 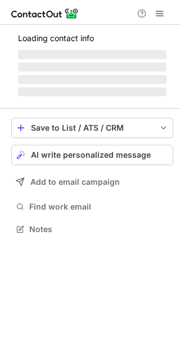 I want to click on button: Add to email campaign, so click(x=92, y=182).